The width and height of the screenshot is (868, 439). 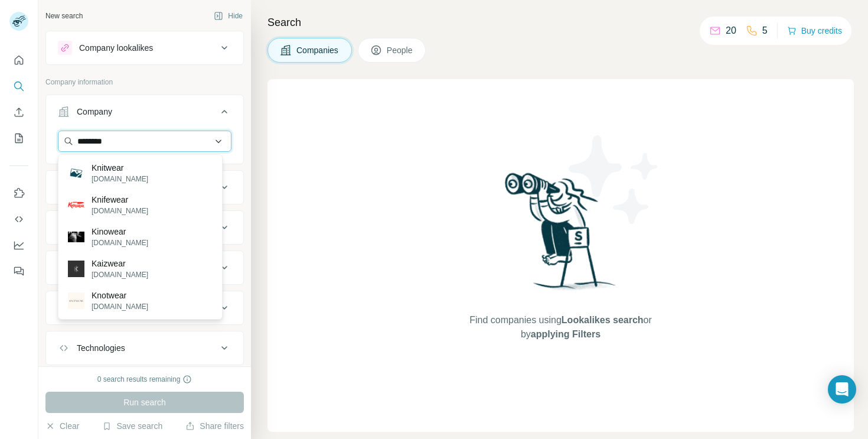 I want to click on span: applying Filters, so click(x=566, y=334).